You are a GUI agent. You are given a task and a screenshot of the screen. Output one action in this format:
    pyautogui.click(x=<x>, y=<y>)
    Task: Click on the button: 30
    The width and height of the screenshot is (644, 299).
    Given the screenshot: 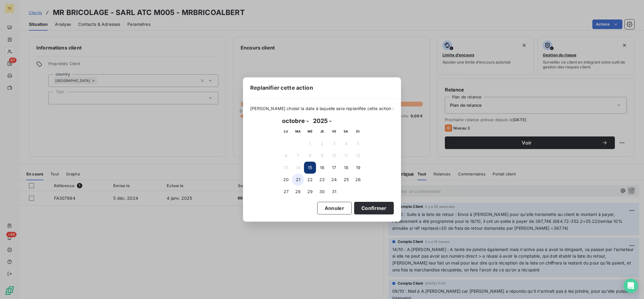 What is the action you would take?
    pyautogui.click(x=322, y=192)
    